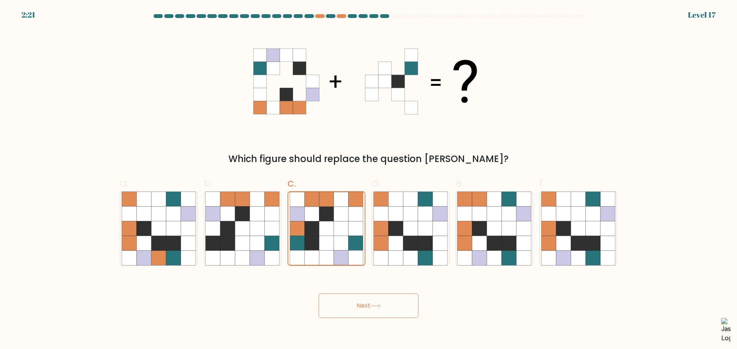  What do you see at coordinates (701, 15) in the screenshot?
I see `div: Level 17` at bounding box center [701, 15].